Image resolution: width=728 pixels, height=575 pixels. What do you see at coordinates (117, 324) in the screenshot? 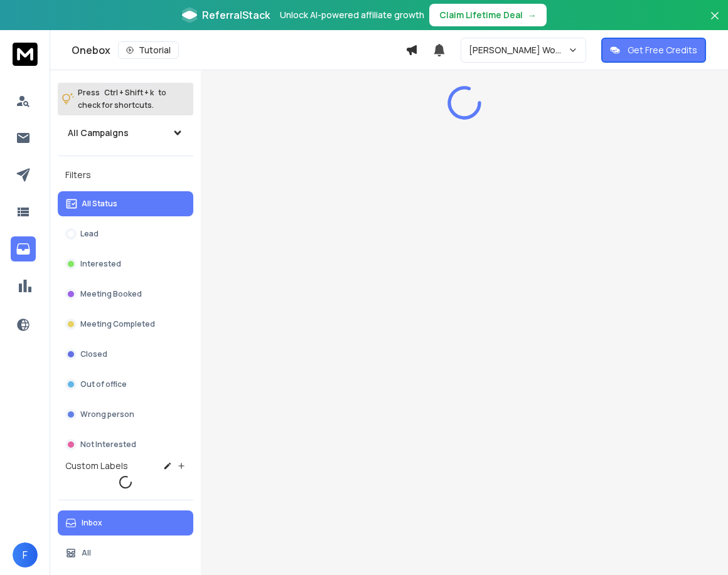
I see `p: Meeting Completed` at bounding box center [117, 324].